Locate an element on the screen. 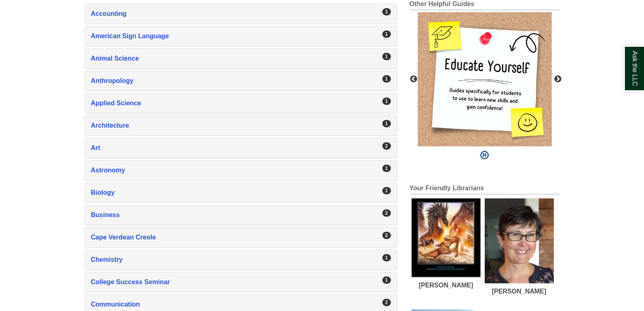  button: Previous is located at coordinates (414, 79).